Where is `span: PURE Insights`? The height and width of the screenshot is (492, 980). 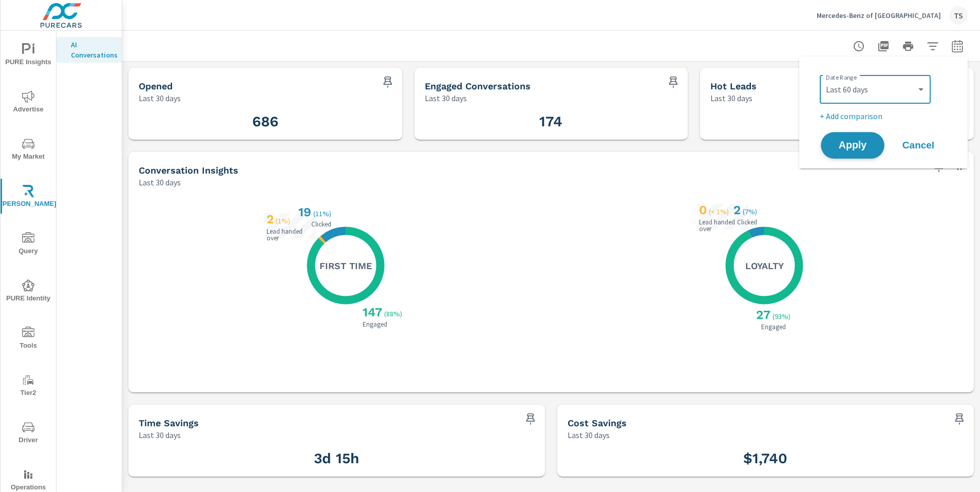
span: PURE Insights is located at coordinates (28, 55).